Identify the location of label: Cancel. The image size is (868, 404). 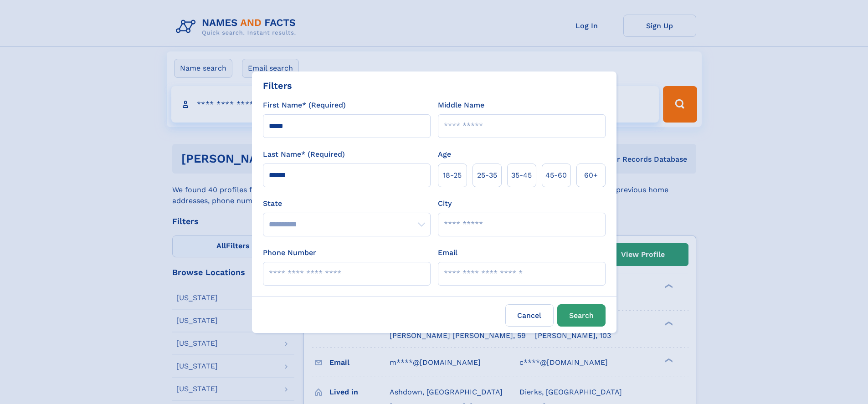
(529, 315).